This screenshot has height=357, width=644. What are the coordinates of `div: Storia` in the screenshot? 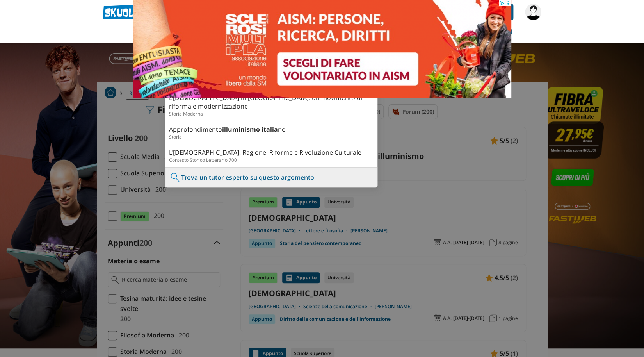 It's located at (272, 136).